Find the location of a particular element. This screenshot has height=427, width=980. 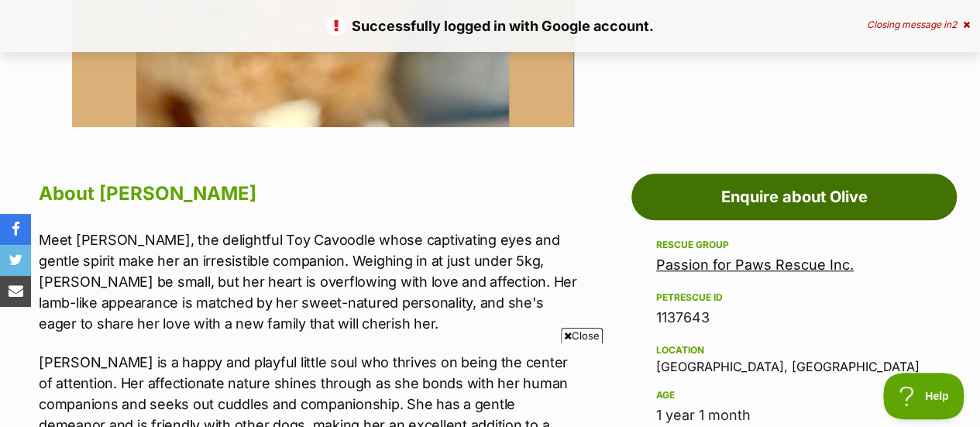

span: Close is located at coordinates (582, 335).